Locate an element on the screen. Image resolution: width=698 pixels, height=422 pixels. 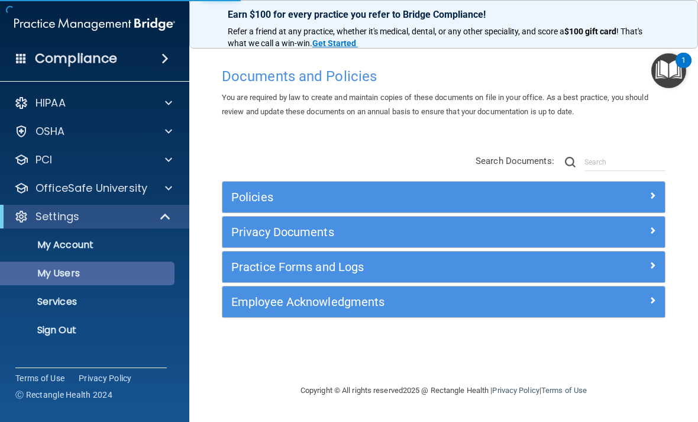
div: 1 is located at coordinates (684, 68).